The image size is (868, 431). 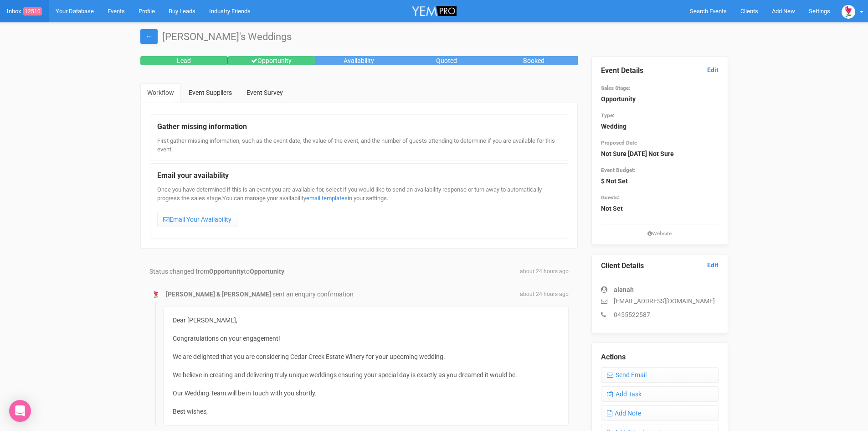 What do you see at coordinates (160, 93) in the screenshot?
I see `a: Workflow` at bounding box center [160, 93].